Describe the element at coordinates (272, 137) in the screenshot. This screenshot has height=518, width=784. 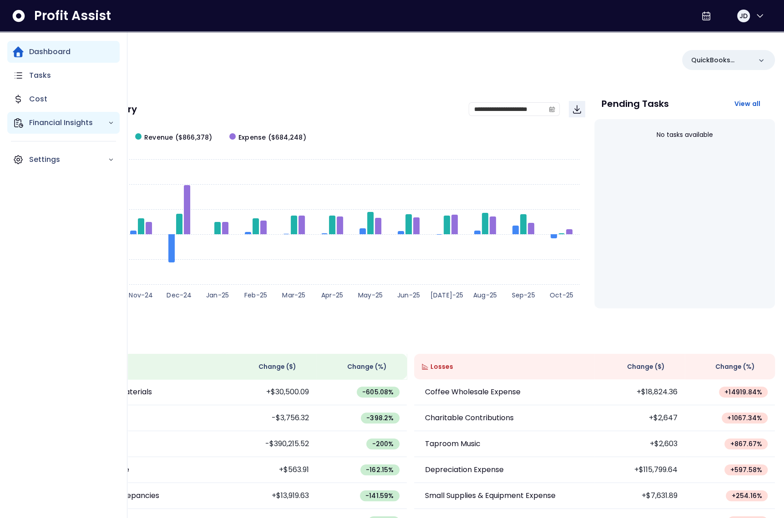
I see `span: Expense ($684,248)` at that location.